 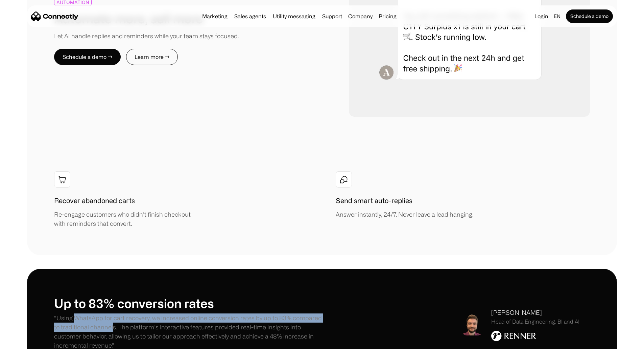 I want to click on a: Sales agents, so click(x=250, y=16).